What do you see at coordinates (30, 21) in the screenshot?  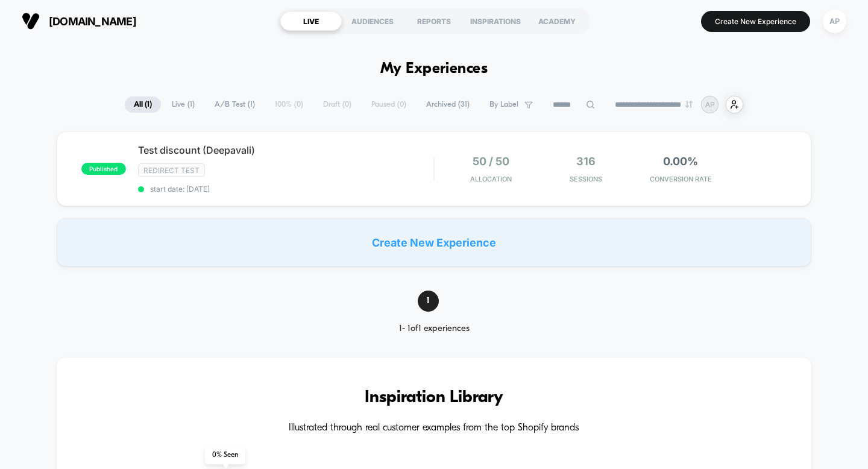 I see `img: Visually logo` at bounding box center [30, 21].